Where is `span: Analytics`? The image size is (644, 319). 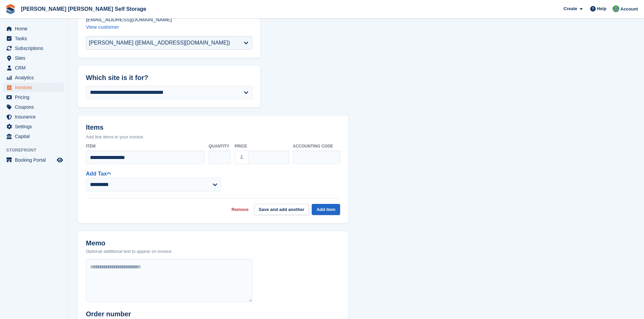 span: Analytics is located at coordinates (35, 77).